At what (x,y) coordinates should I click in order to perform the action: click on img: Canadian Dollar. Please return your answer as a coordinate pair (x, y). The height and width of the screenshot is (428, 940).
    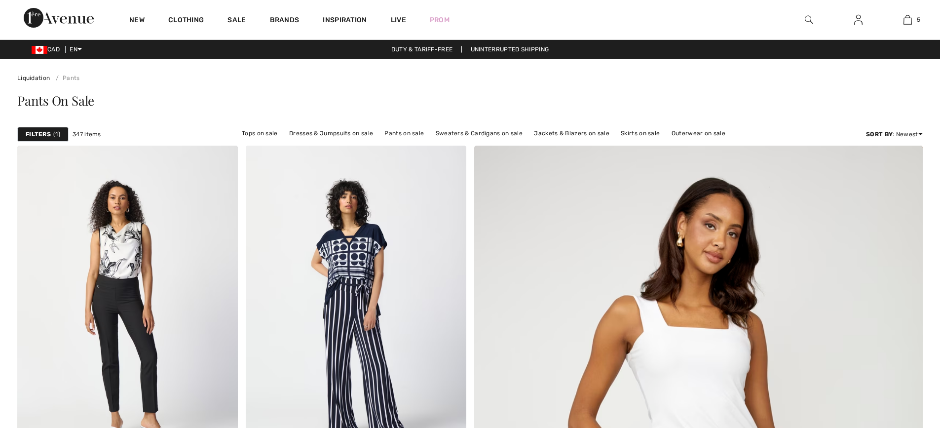
    Looking at the image, I should click on (39, 50).